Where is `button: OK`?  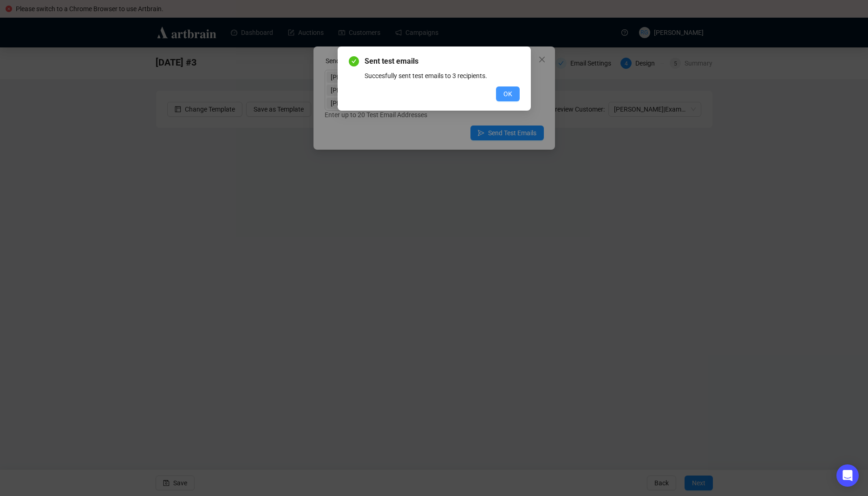
button: OK is located at coordinates (508, 94).